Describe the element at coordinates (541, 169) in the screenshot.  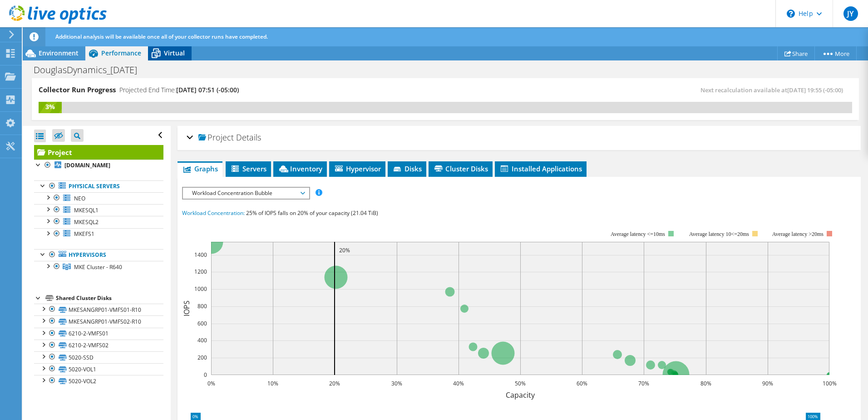
I see `span: Installed Applications` at that location.